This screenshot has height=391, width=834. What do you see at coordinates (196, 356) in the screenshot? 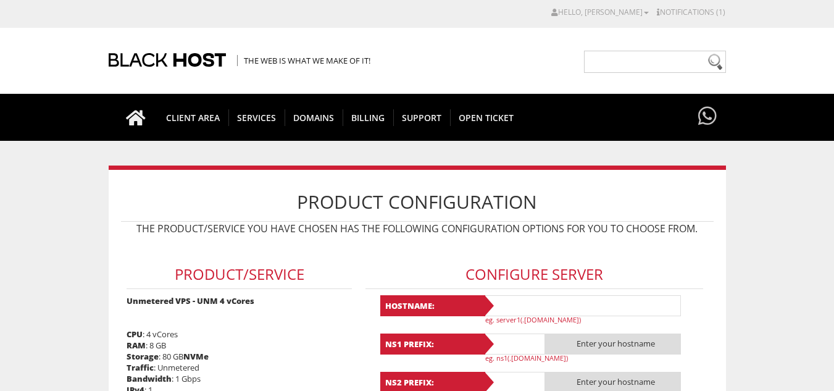
I see `b: NVMe` at bounding box center [196, 356].